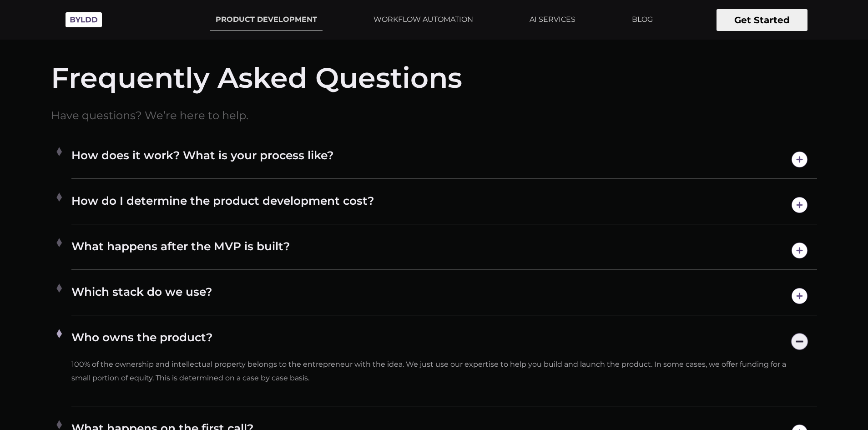 The image size is (868, 430). What do you see at coordinates (552, 19) in the screenshot?
I see `a: AI SERVICES` at bounding box center [552, 19].